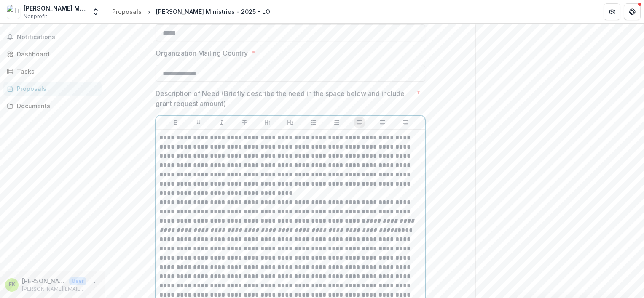  What do you see at coordinates (632, 12) in the screenshot?
I see `button: Get Help` at bounding box center [632, 12].